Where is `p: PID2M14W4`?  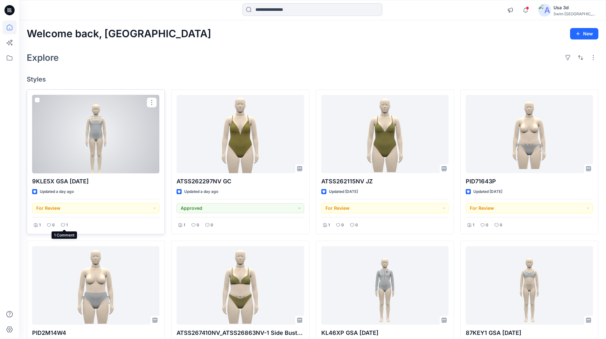
p: PID2M14W4 is located at coordinates (96, 333).